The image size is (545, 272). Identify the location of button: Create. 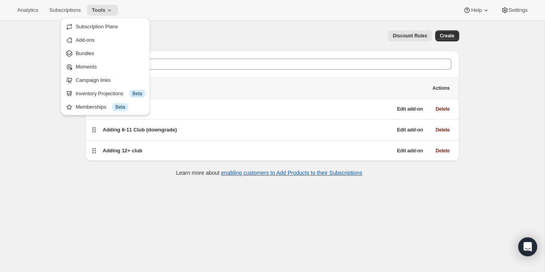
(447, 36).